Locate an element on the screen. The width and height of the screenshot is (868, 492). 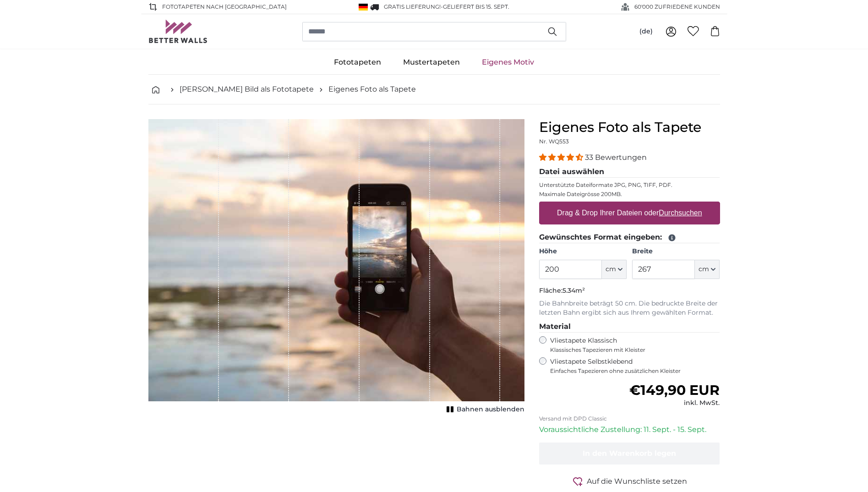
nav: breadcrumbs is located at coordinates (434, 89).